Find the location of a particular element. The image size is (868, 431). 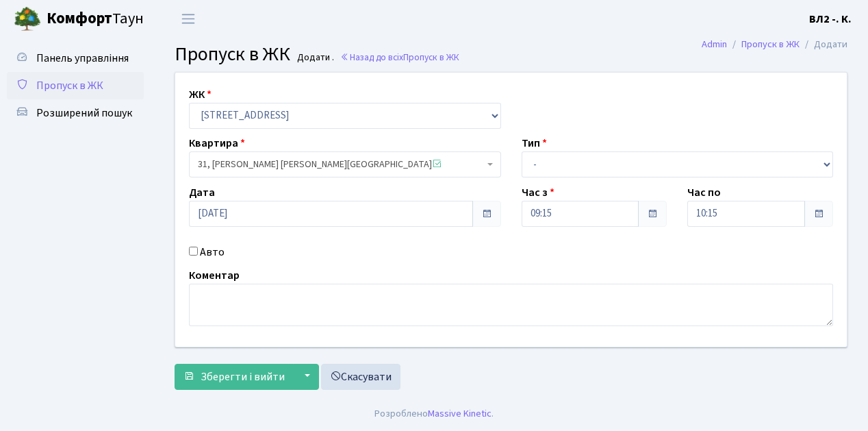

b: ВЛ2 -. К. is located at coordinates (830, 19).